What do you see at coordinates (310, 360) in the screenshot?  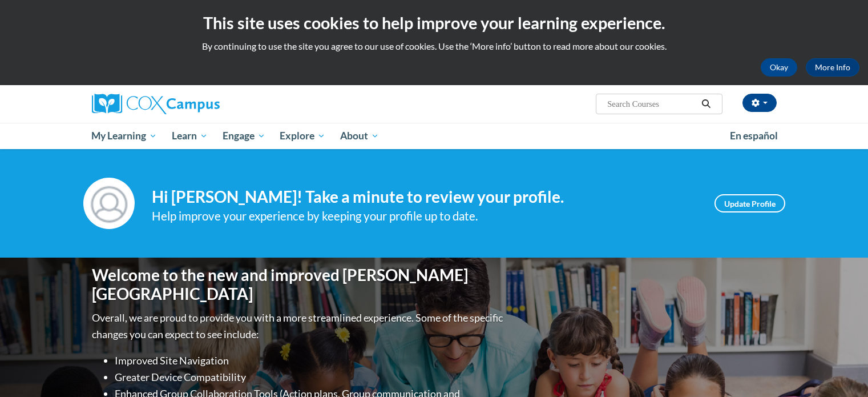 I see `li: Improved Site Navigation` at bounding box center [310, 360].